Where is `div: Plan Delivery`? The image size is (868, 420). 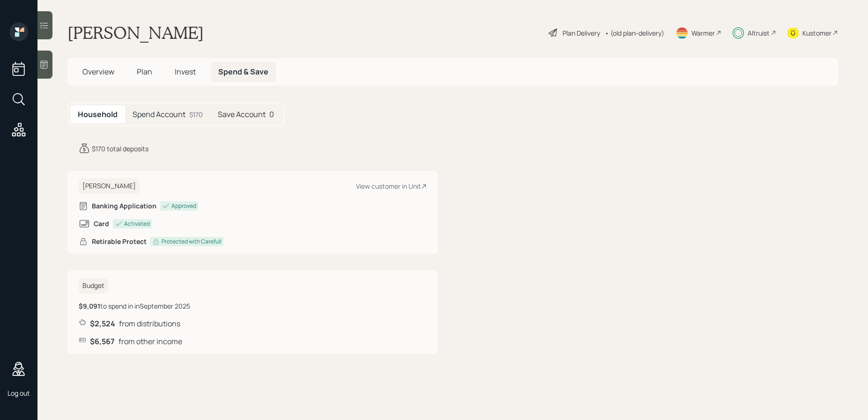
div: Plan Delivery is located at coordinates (581, 33).